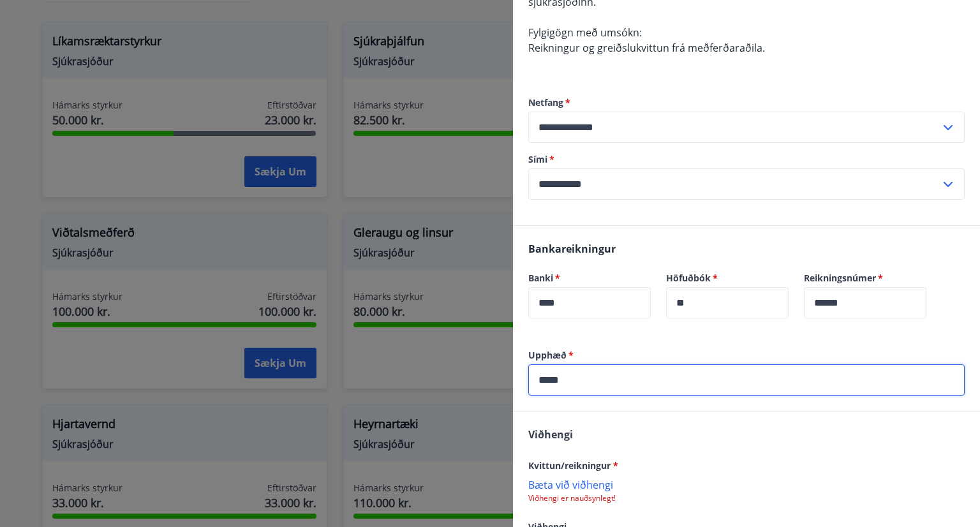  I want to click on label: Upphæð, so click(747, 356).